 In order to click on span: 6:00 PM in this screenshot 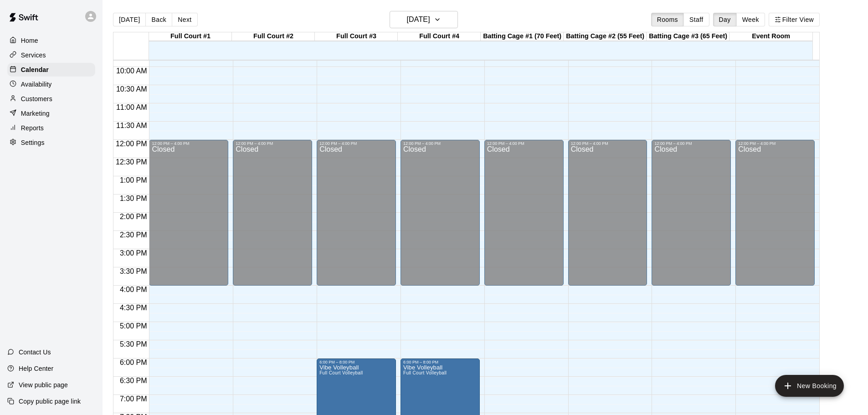, I will do `click(133, 363)`.